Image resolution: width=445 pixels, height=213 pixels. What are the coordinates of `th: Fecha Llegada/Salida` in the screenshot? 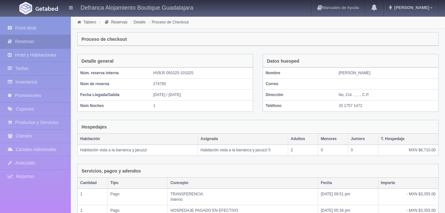 It's located at (114, 95).